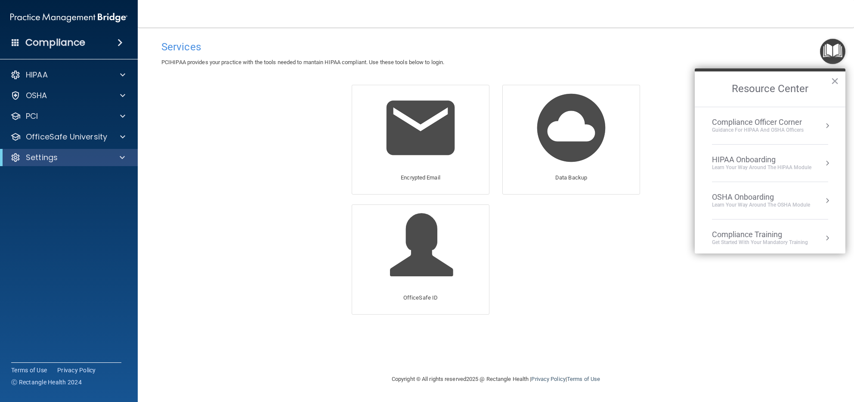 Image resolution: width=854 pixels, height=402 pixels. Describe the element at coordinates (37, 96) in the screenshot. I see `p: OSHA` at that location.